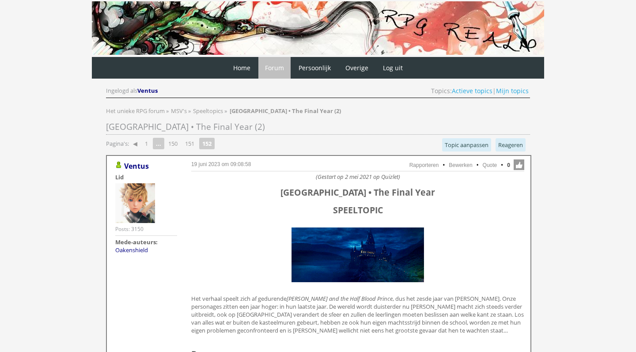 This screenshot has width=636, height=352. Describe the element at coordinates (146, 177) in the screenshot. I see `div: Lid` at that location.